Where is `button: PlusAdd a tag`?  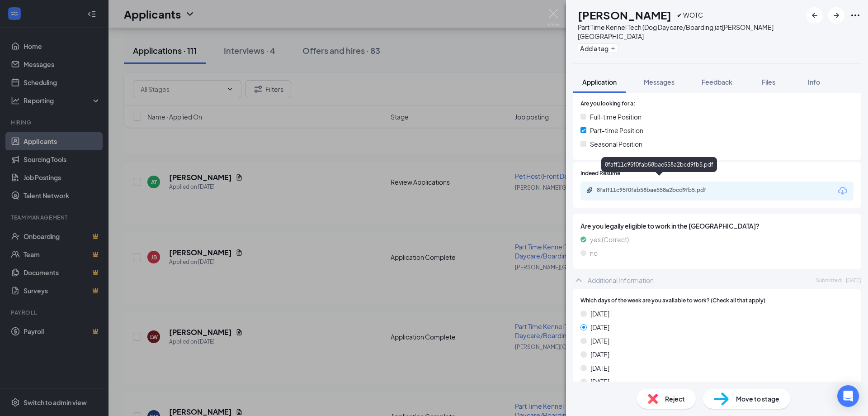
button: PlusAdd a tag is located at coordinates (598, 48).